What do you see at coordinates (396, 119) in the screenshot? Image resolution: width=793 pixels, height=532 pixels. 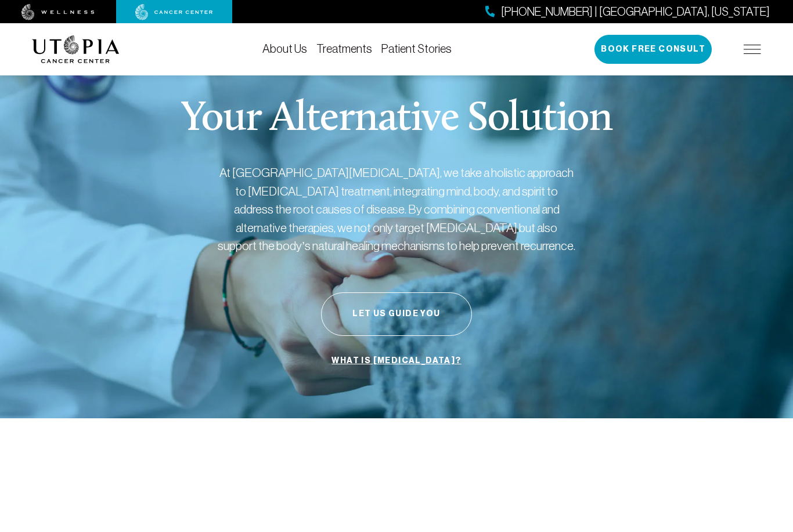 I see `p: Your Alternative Solution` at bounding box center [396, 119].